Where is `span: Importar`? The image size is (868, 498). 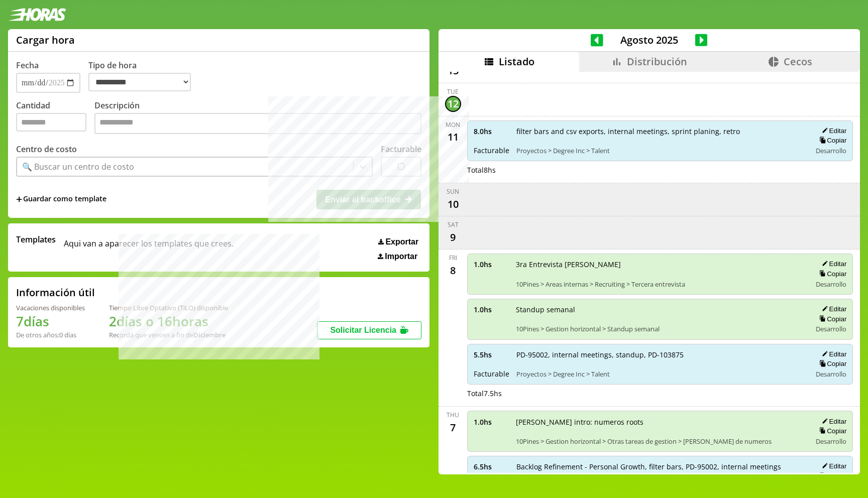
span: Importar is located at coordinates (401, 257).